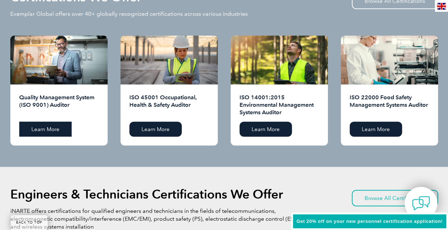  Describe the element at coordinates (389, 105) in the screenshot. I see `h2: ISO 22000 Food Safety Management Systems Auditor` at that location.